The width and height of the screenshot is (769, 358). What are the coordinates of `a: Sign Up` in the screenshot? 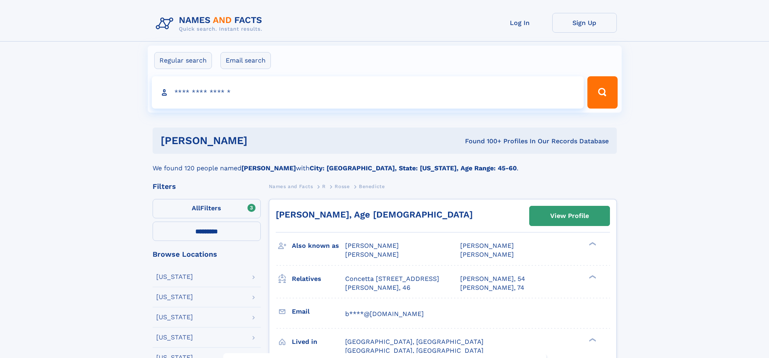 It's located at (585, 23).